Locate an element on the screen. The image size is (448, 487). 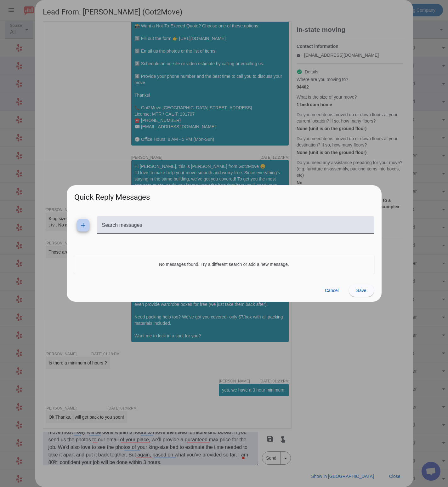
span: Save is located at coordinates (361, 291).